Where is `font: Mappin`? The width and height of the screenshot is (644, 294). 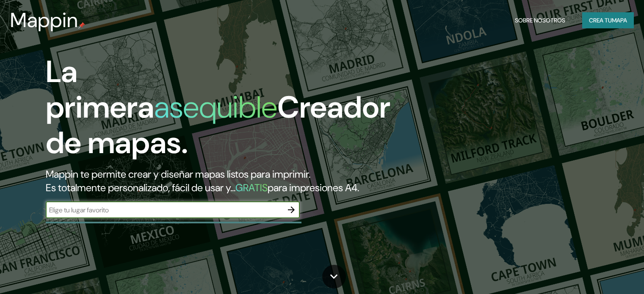 font: Mappin is located at coordinates (44, 20).